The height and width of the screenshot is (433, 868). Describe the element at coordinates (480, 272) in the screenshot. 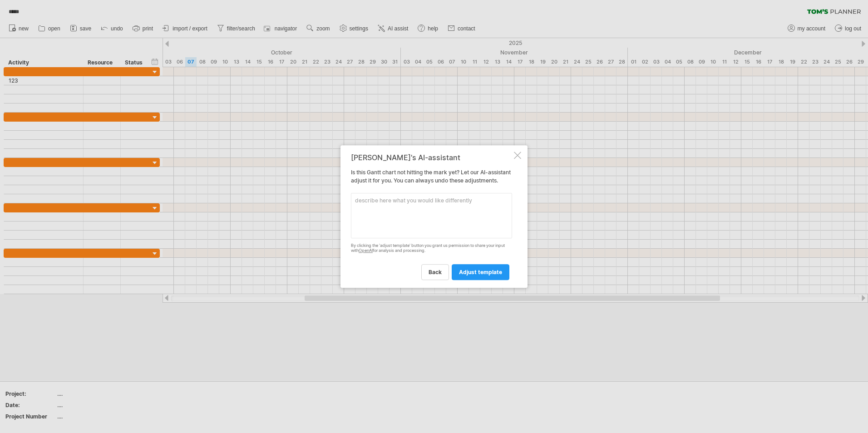

I see `span: adjust template` at that location.